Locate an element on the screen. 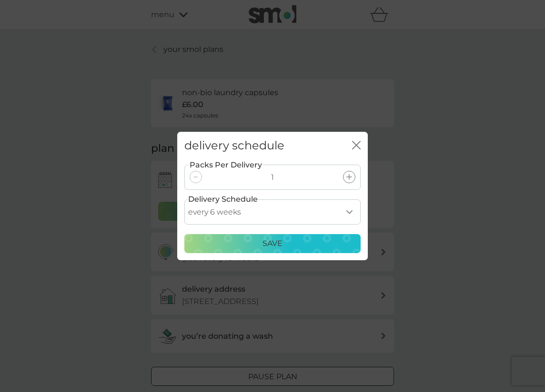 The image size is (545, 392). h2: delivery schedule is located at coordinates (235, 146).